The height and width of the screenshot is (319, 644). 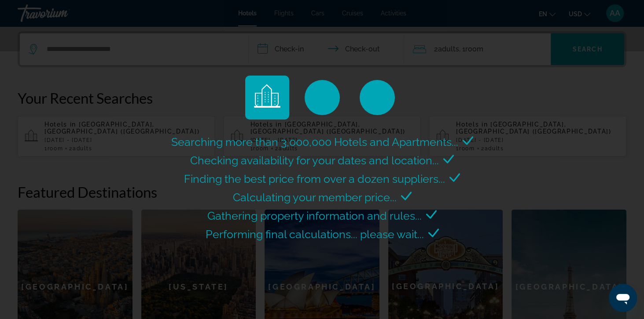 What do you see at coordinates (314, 161) in the screenshot?
I see `span: Checking availability for your dates and location...` at bounding box center [314, 161].